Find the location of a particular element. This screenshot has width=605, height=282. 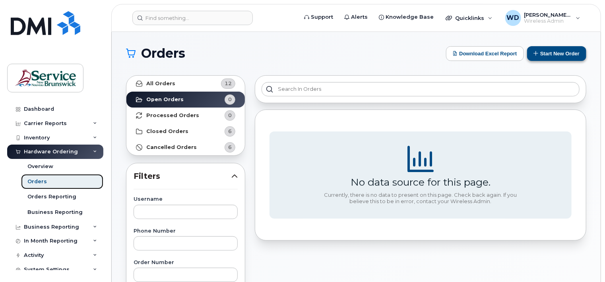

span: Orders is located at coordinates (163, 53).